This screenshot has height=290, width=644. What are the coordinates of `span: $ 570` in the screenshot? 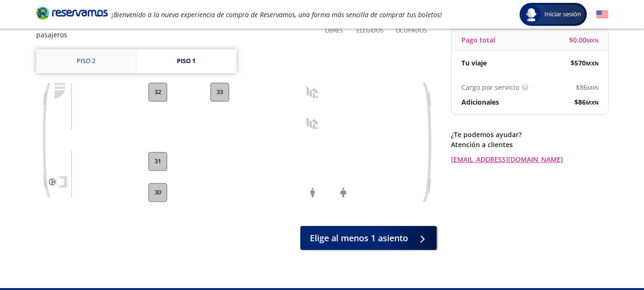 It's located at (585, 63).